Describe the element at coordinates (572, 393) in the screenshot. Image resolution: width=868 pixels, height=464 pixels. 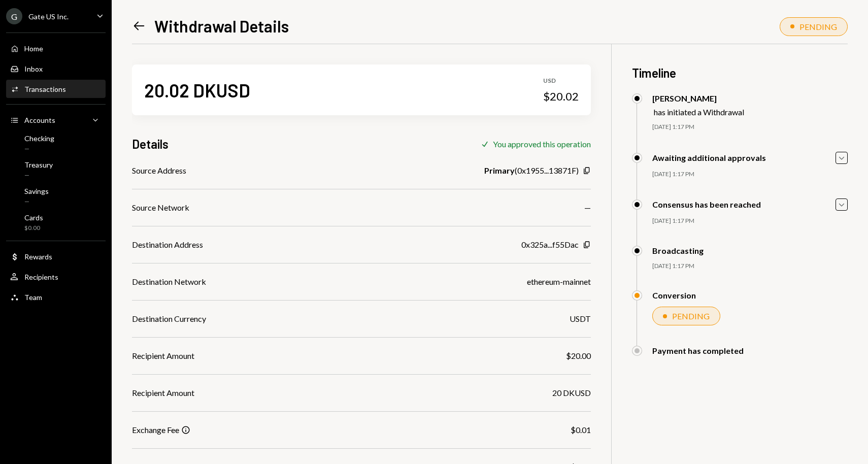
I see `div: 20 DKUSD` at that location.